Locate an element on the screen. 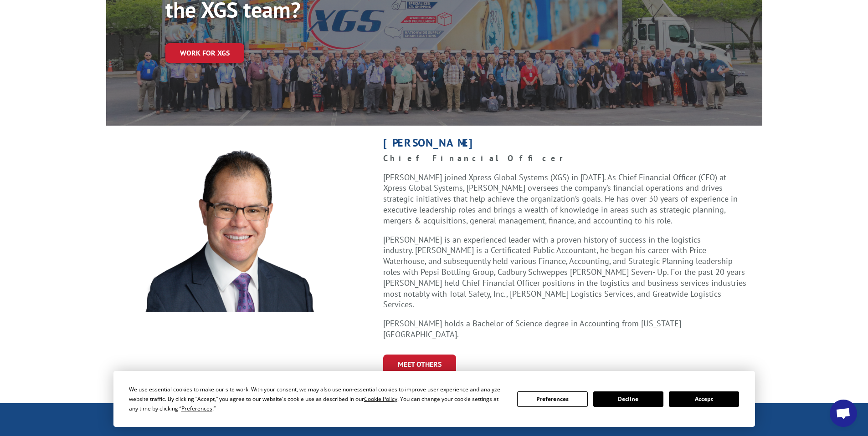 The image size is (868, 436). div: Open chat is located at coordinates (844, 413).